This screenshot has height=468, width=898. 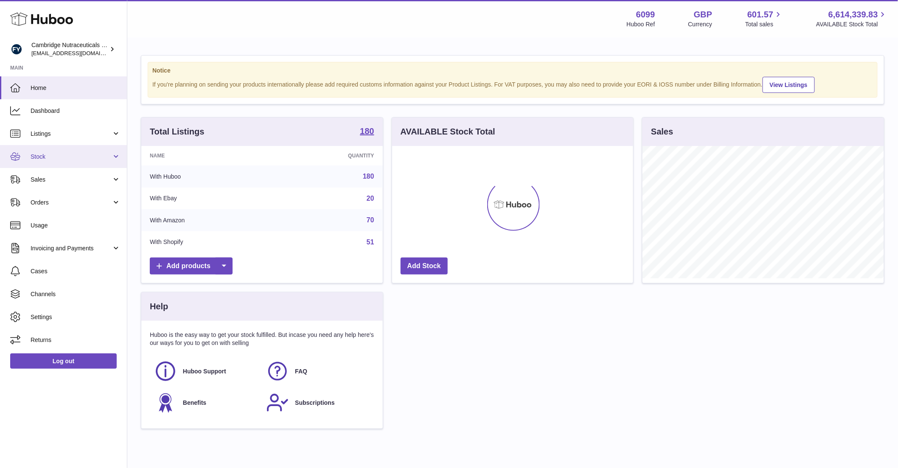 What do you see at coordinates (71, 157) in the screenshot?
I see `span: Stock` at bounding box center [71, 157].